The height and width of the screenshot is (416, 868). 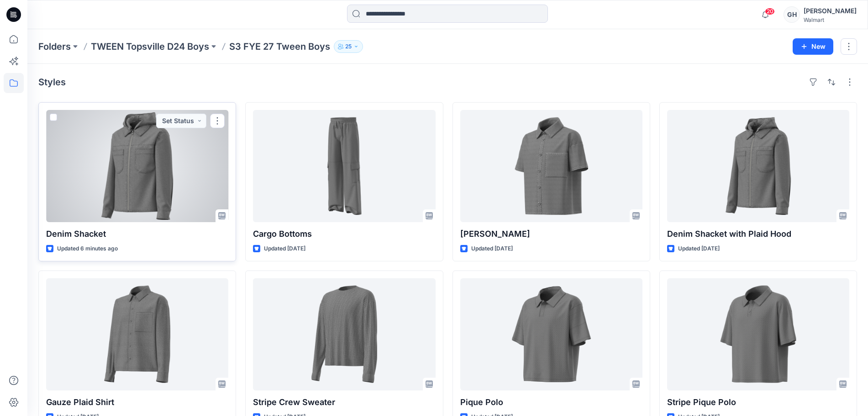 I want to click on div: Walmart, so click(x=830, y=19).